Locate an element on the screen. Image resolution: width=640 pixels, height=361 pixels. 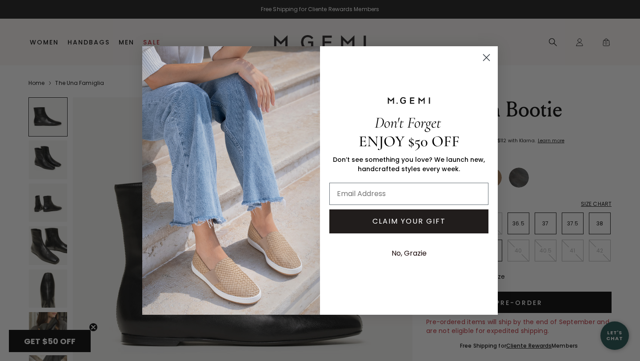
button: No, Grazie is located at coordinates (409, 253).